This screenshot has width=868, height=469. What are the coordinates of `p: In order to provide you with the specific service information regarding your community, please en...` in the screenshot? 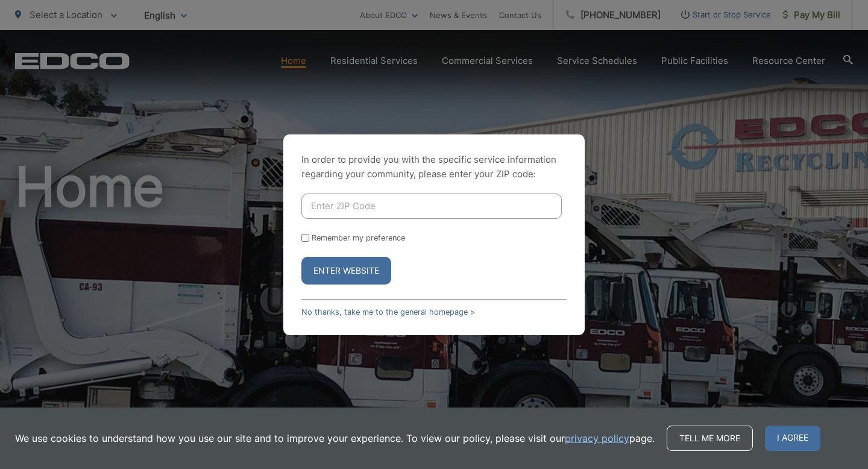 It's located at (434, 167).